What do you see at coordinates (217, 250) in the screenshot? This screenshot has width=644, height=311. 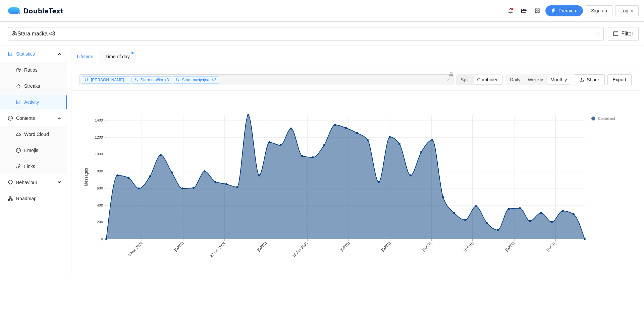 I see `text: 27 Oct 2024` at bounding box center [217, 250].